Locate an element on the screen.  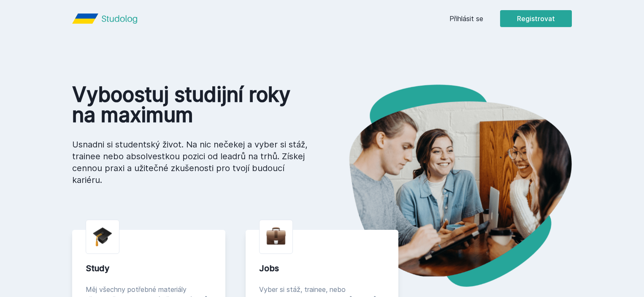
div: Study is located at coordinates (148, 268).